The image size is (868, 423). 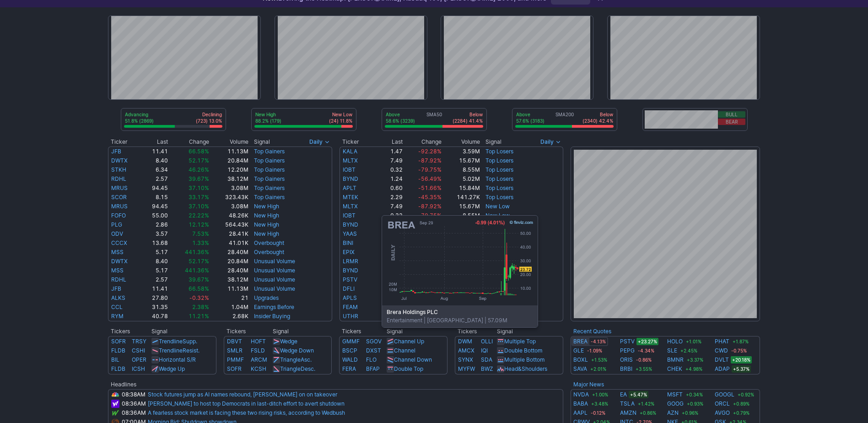 I want to click on span: -79.75%, so click(x=429, y=215).